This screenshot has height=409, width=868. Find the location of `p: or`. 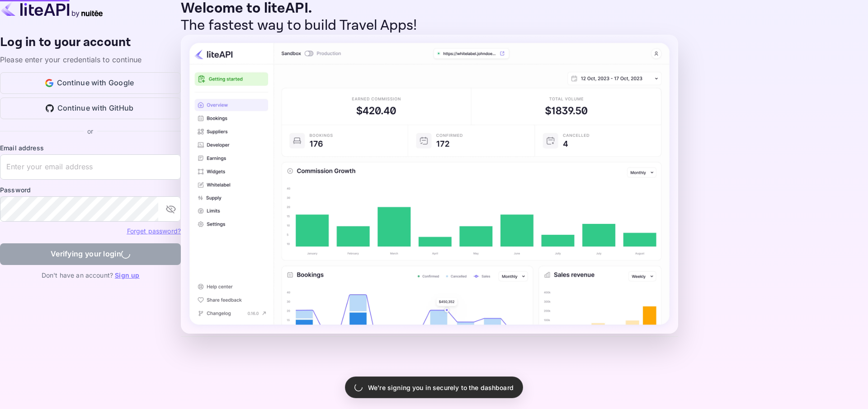

p: or is located at coordinates (90, 131).